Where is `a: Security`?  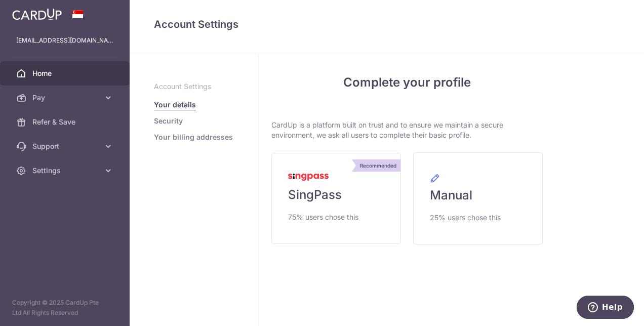 a: Security is located at coordinates (168, 121).